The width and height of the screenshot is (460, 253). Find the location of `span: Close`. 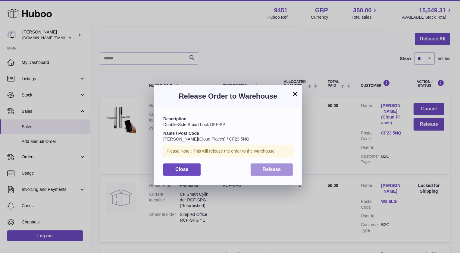

span: Close is located at coordinates (182, 169).